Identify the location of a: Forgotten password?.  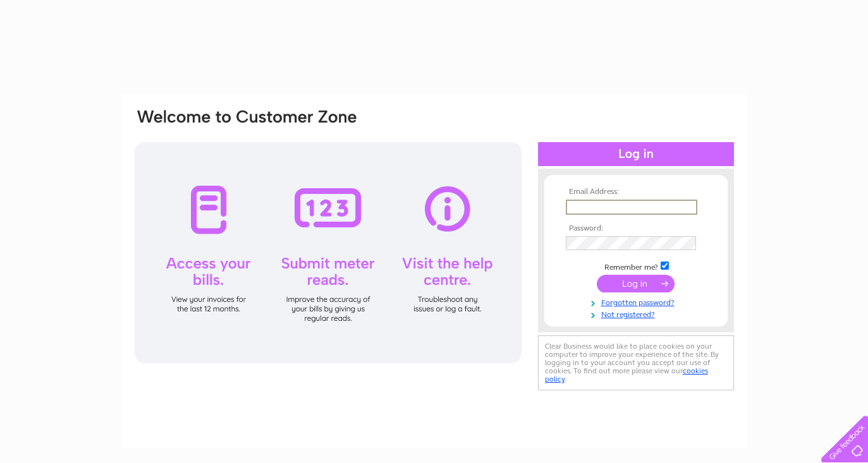
(637, 302).